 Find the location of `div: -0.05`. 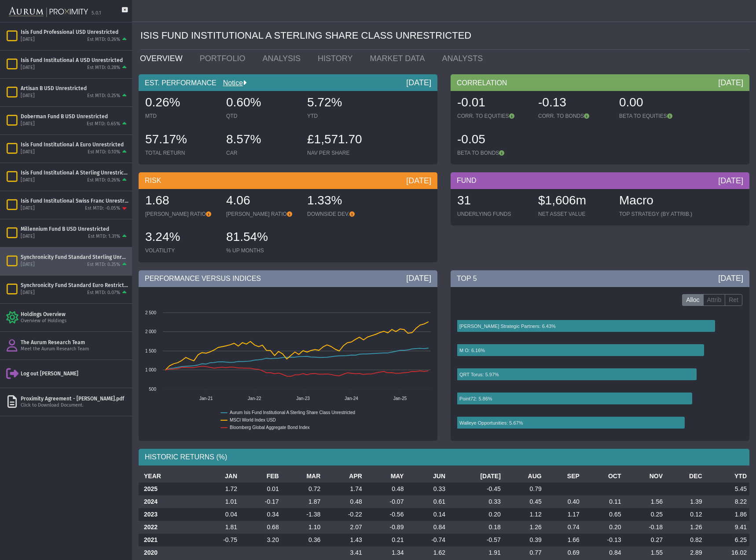

div: -0.05 is located at coordinates (493, 141).